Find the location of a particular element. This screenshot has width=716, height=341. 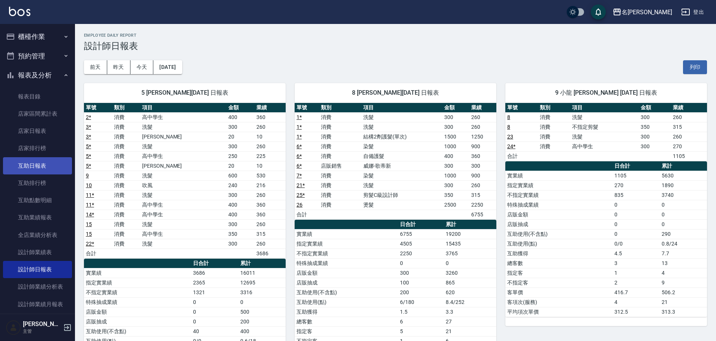

td: 19200 is located at coordinates (470, 234).